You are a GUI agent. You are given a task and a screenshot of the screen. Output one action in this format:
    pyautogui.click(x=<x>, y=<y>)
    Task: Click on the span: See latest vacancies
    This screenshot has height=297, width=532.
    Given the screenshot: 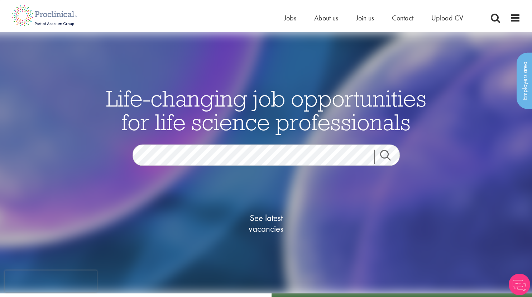 What is the action you would take?
    pyautogui.click(x=266, y=223)
    